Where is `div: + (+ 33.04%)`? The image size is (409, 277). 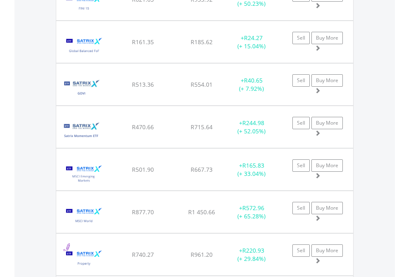 div: + (+ 33.04%) is located at coordinates (251, 170).